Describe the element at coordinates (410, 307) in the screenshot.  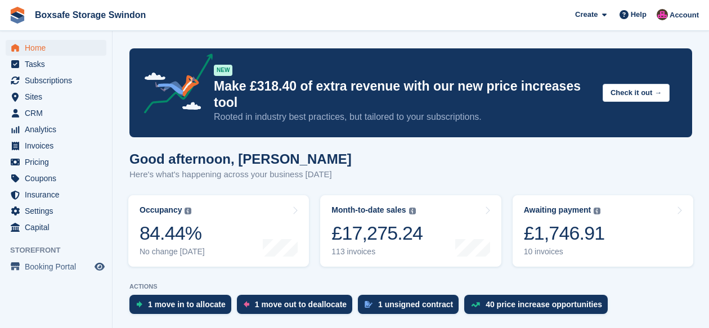
I see `a: 1 unsigned contract` at that location.